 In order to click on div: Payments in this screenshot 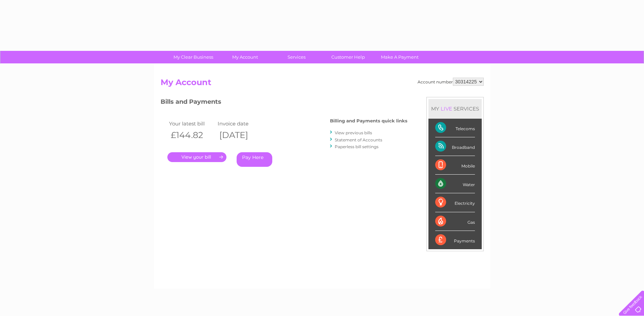, I will do `click(455, 240)`.